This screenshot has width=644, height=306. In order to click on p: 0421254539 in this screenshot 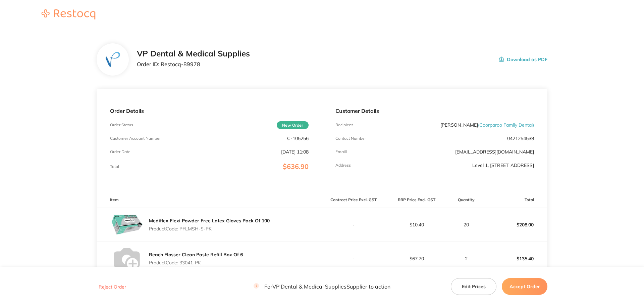, I will do `click(520, 138)`.